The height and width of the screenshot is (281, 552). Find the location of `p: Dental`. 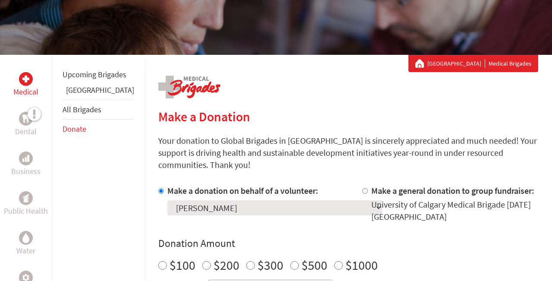

p: Dental is located at coordinates (26, 131).